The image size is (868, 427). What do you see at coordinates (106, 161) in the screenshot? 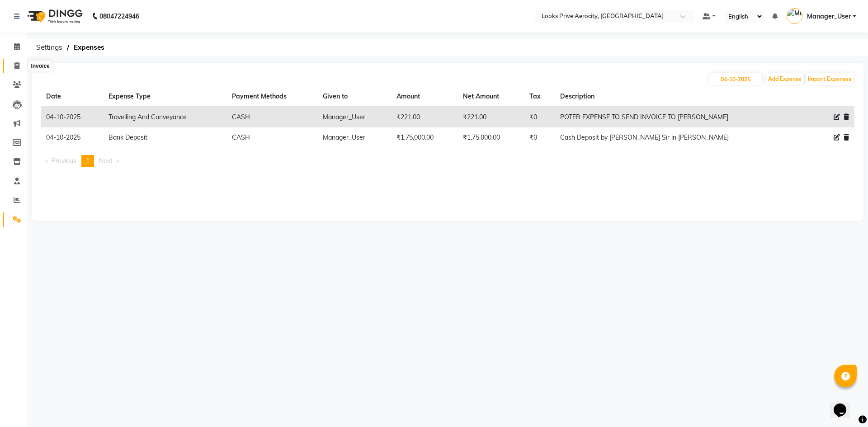
I see `span: Next` at bounding box center [106, 161].